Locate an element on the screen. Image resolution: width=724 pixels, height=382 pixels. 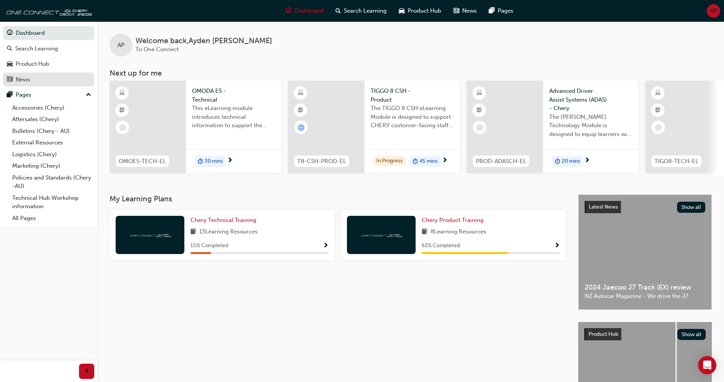
a: Technical Hub Workshop information is located at coordinates (52, 202).